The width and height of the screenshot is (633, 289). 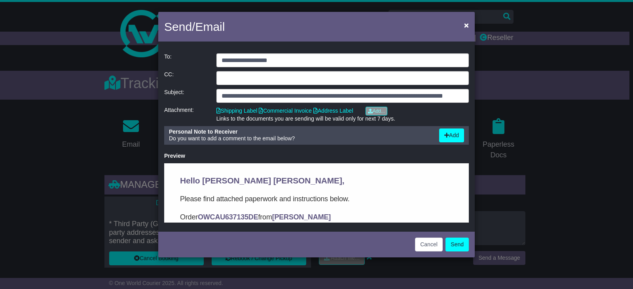 What do you see at coordinates (333, 111) in the screenshot?
I see `a: Address Label` at bounding box center [333, 111].